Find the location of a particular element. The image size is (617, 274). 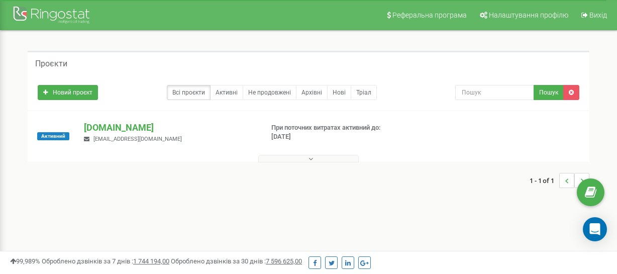

u: 1 744 194,00 is located at coordinates (151, 261).